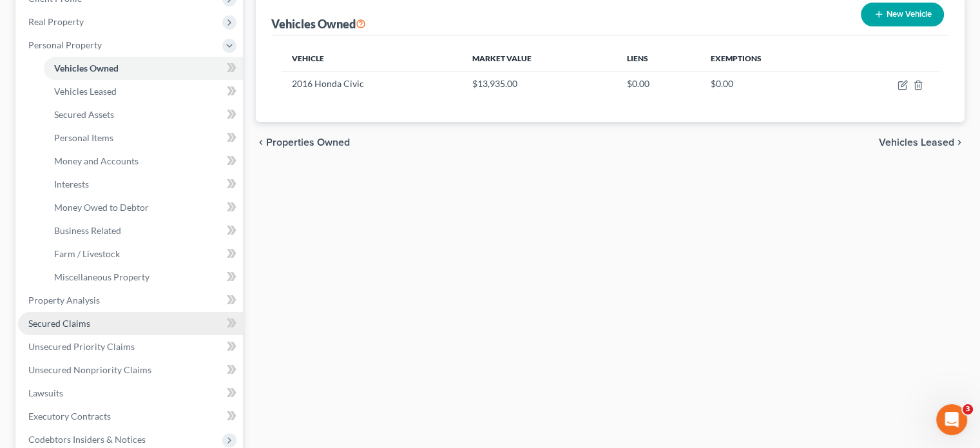 This screenshot has height=448, width=980. What do you see at coordinates (46, 392) in the screenshot?
I see `span: Lawsuits` at bounding box center [46, 392].